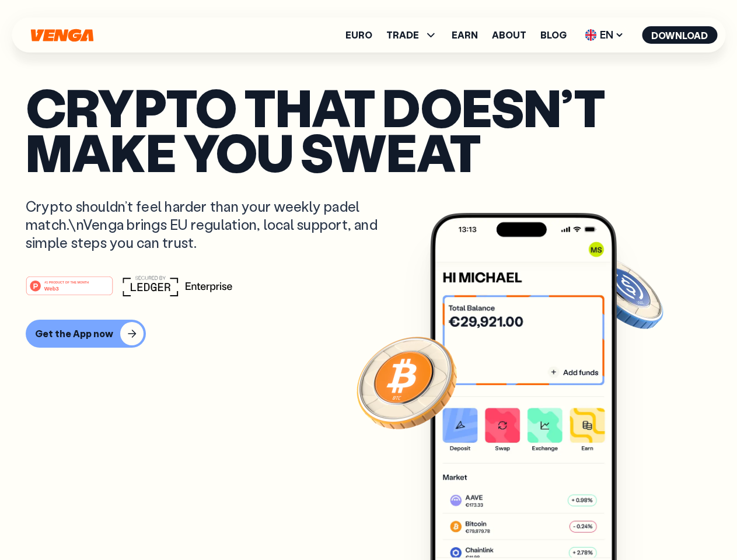 The height and width of the screenshot is (560, 737). What do you see at coordinates (624, 293) in the screenshot?
I see `img: USDC coin` at bounding box center [624, 293].